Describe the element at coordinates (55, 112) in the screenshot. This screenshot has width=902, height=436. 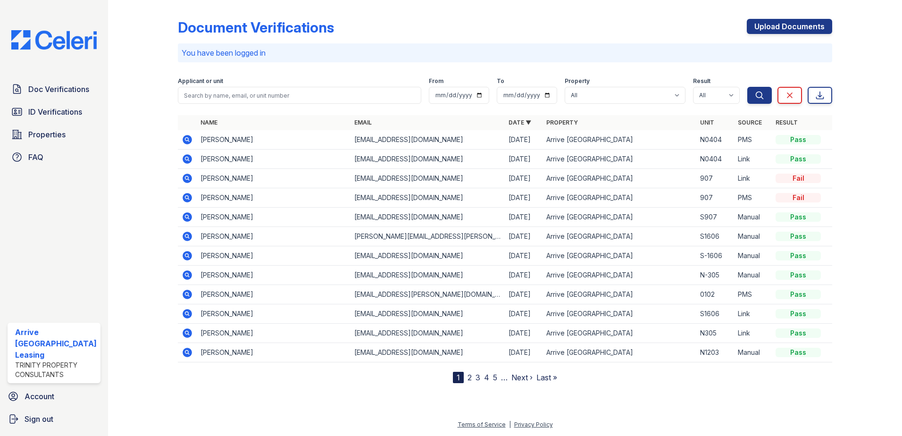
I see `span: ID Verifications` at that location.